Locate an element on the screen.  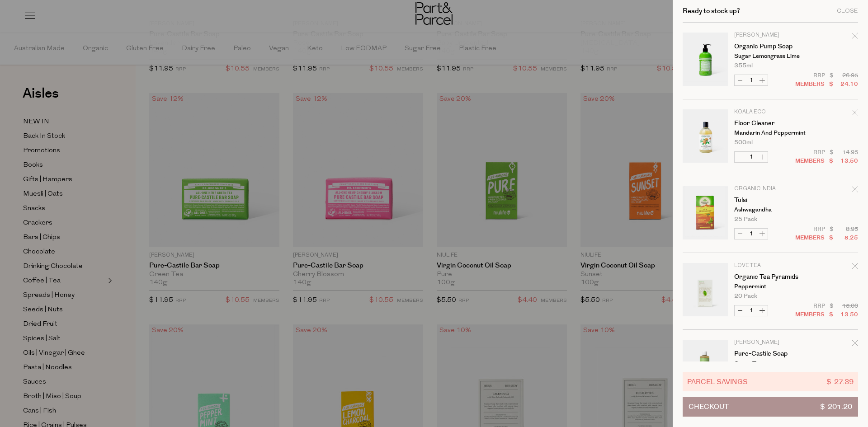
input: QTY Floor Cleaner is located at coordinates (751, 157).